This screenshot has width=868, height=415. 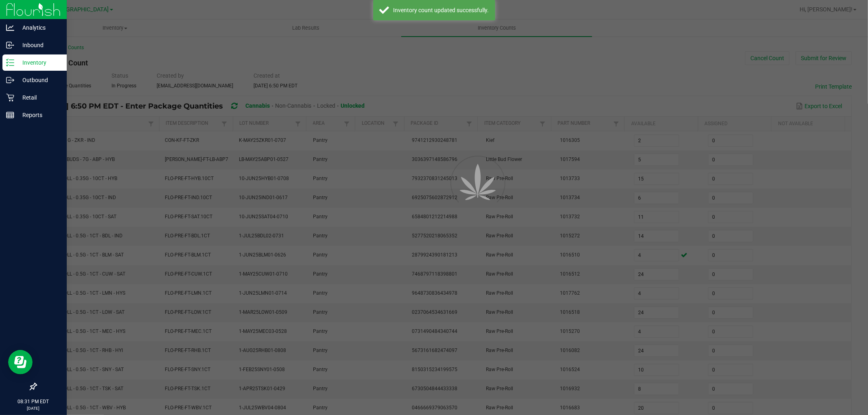 I want to click on p: Reports, so click(x=39, y=115).